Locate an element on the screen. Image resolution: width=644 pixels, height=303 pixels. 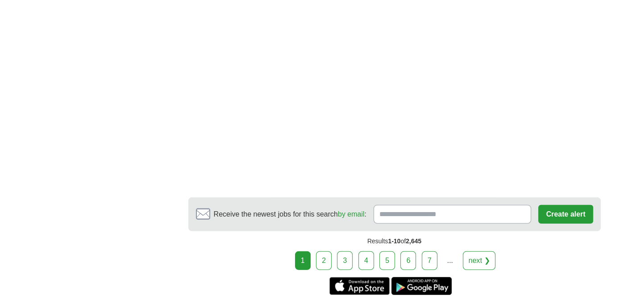
a: next ❯ is located at coordinates (480, 261).